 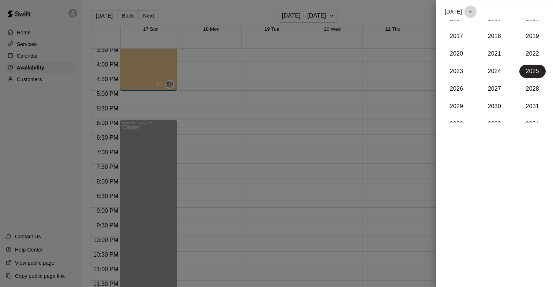 I want to click on button: 2017, so click(x=456, y=36).